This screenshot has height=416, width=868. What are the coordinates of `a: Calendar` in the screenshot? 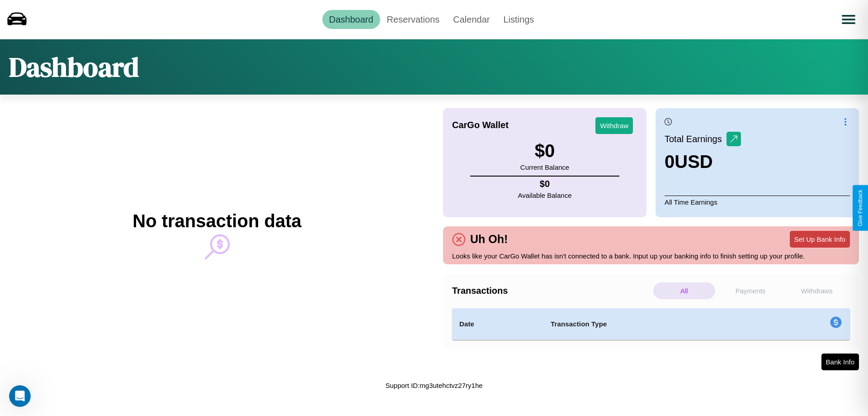 It's located at (471, 19).